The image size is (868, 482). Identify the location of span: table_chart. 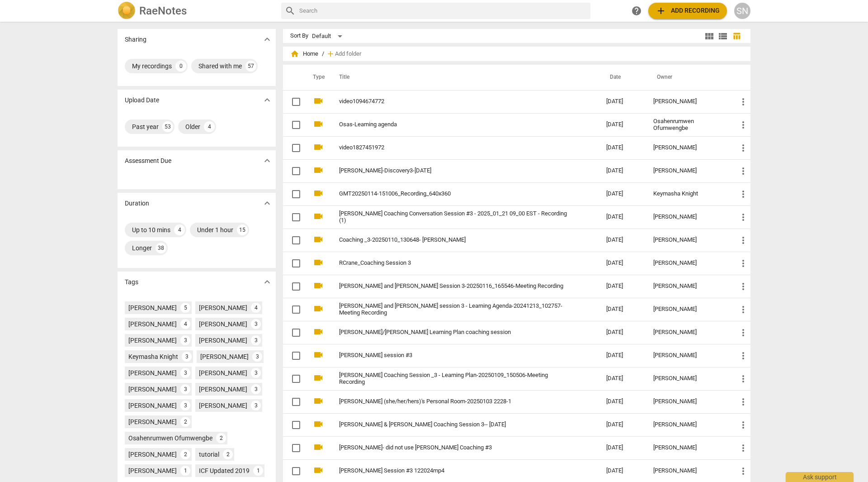
(736, 36).